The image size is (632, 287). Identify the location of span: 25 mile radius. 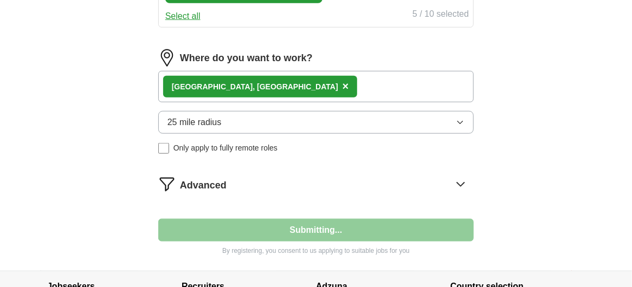
(195, 123).